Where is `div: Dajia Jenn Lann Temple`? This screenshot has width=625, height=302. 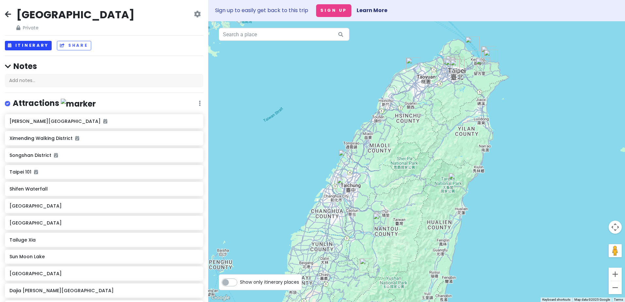
div: Dajia Jenn Lann Temple is located at coordinates (346, 157).